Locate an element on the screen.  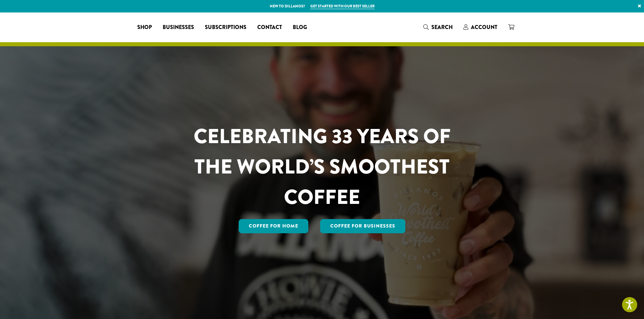
span: Businesses is located at coordinates (178, 27).